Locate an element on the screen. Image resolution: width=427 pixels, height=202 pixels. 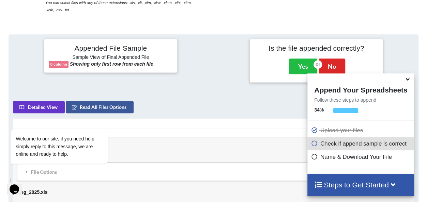
h4: Is the file appended correctly? is located at coordinates (316, 48).